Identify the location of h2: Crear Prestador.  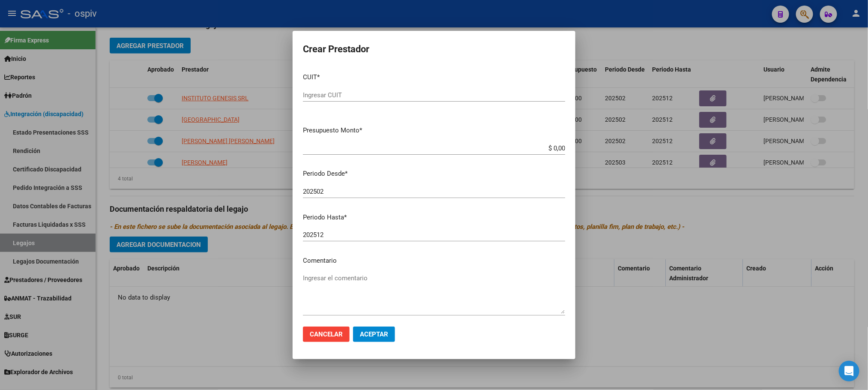
(434, 49).